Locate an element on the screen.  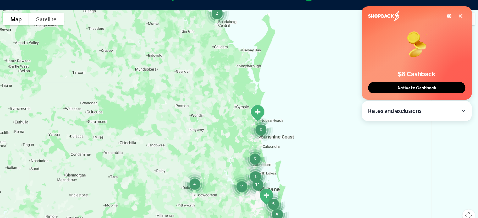
button: Show satellite imagery is located at coordinates (46, 19).